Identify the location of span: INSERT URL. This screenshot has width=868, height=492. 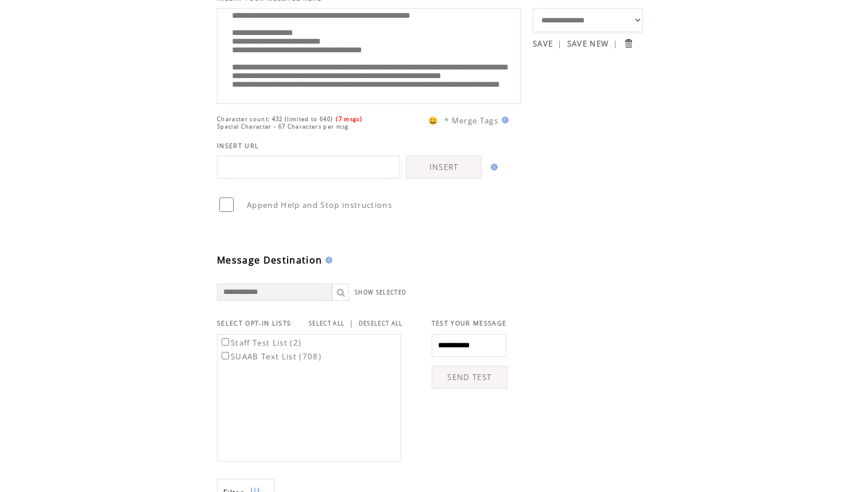
(237, 146).